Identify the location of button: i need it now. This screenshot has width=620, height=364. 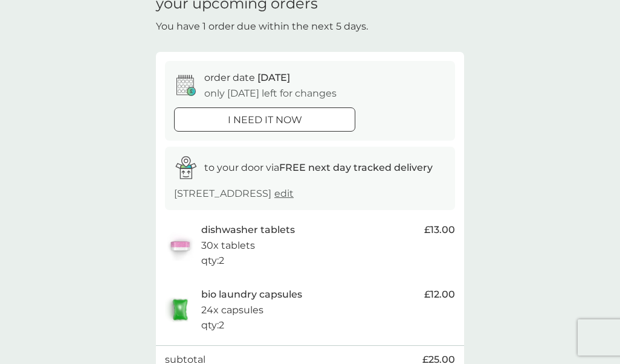
(265, 120).